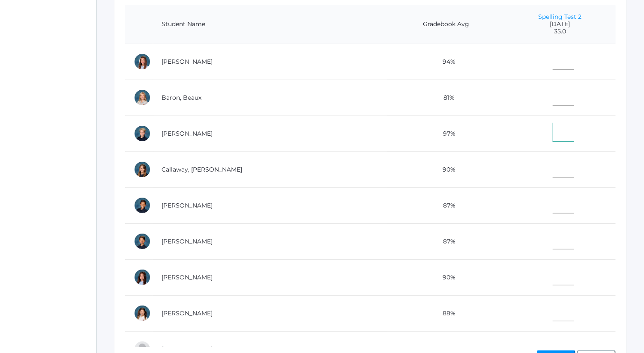 Image resolution: width=644 pixels, height=353 pixels. Describe the element at coordinates (142, 205) in the screenshot. I see `div: Gunnar Carey` at that location.